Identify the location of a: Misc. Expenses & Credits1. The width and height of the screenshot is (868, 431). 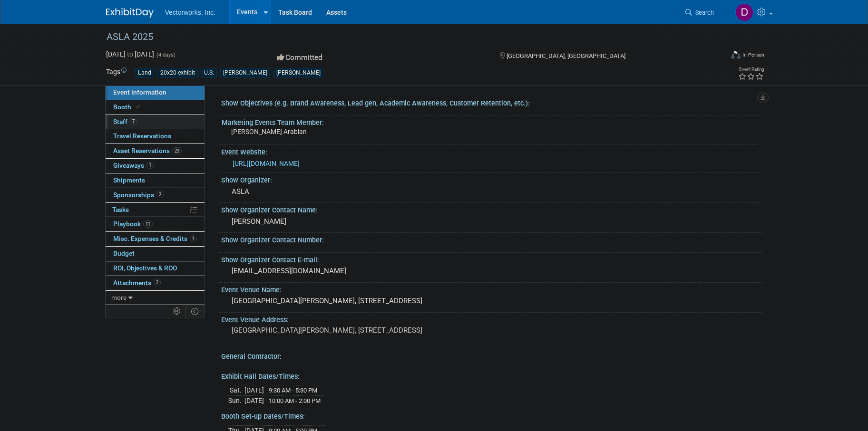
(155, 239).